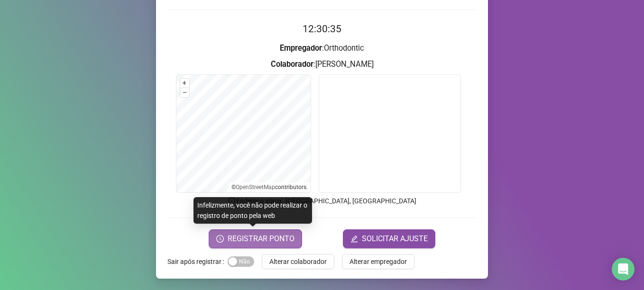 This screenshot has height=290, width=644. I want to click on span: edit, so click(354, 238).